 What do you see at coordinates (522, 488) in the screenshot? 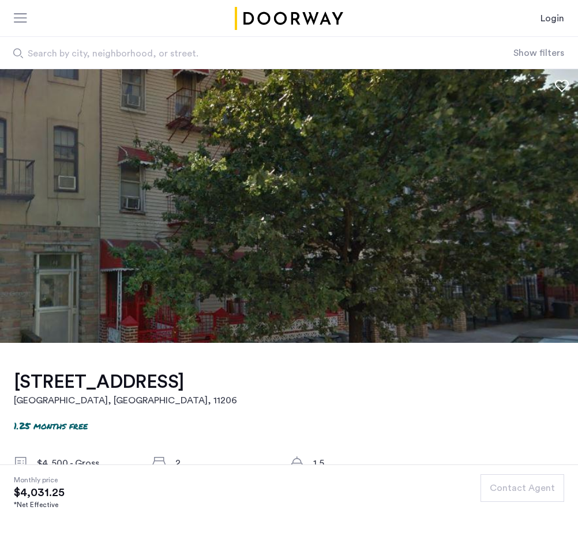
I see `span: Contact Agent` at bounding box center [522, 488].